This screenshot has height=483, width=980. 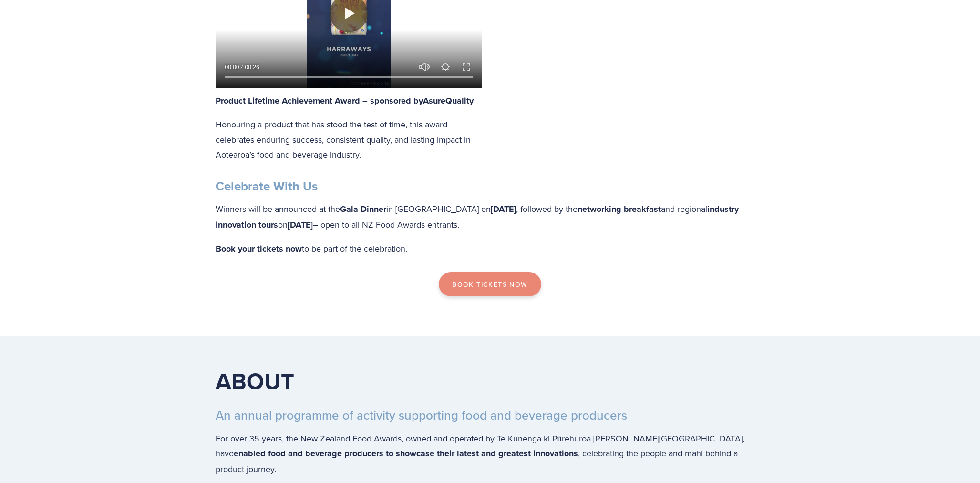 What do you see at coordinates (448, 100) in the screenshot?
I see `a: AsureQuality` at bounding box center [448, 100].